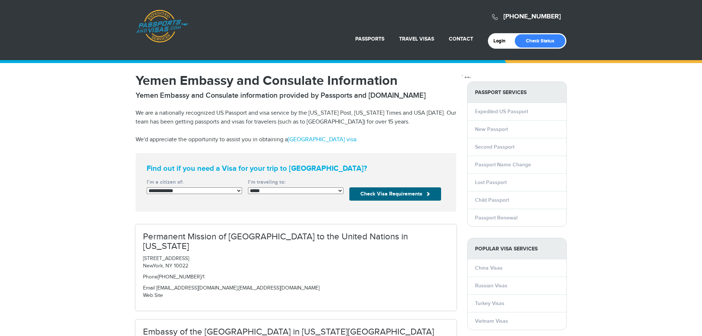 The height and width of the screenshot is (336, 702). What do you see at coordinates (502, 111) in the screenshot?
I see `a: Expedited US Passport` at bounding box center [502, 111].